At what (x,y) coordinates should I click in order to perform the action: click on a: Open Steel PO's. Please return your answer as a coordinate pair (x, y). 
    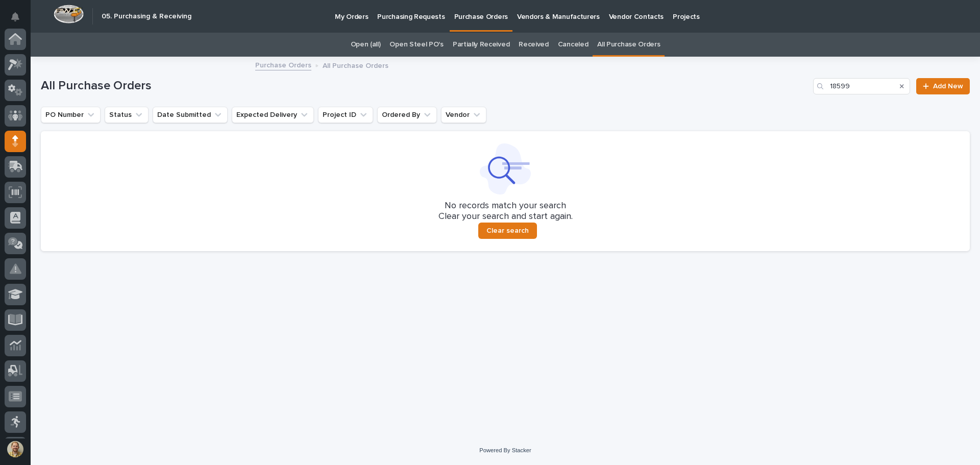
    Looking at the image, I should click on (416, 44).